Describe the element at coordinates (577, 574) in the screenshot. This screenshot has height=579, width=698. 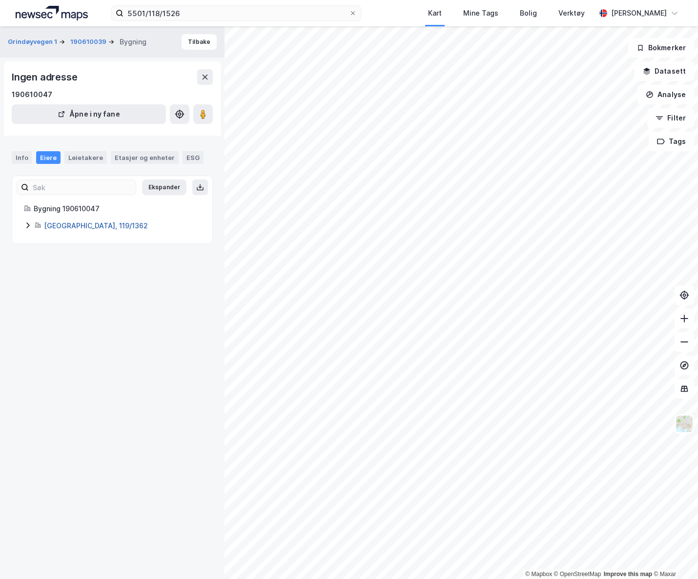
I see `a: OpenStreetMap` at that location.